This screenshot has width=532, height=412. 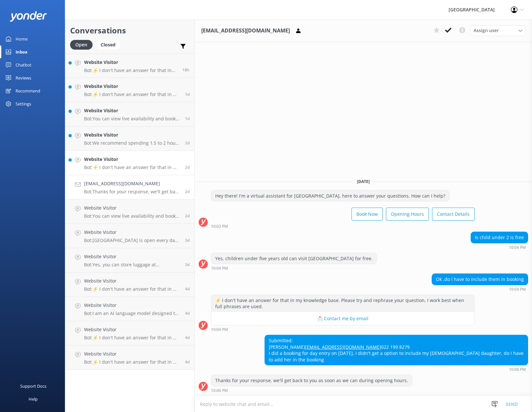 I want to click on p: Bot: I am an AI language model designed to answer your questions based on a knowledge base provid..., so click(x=132, y=314).